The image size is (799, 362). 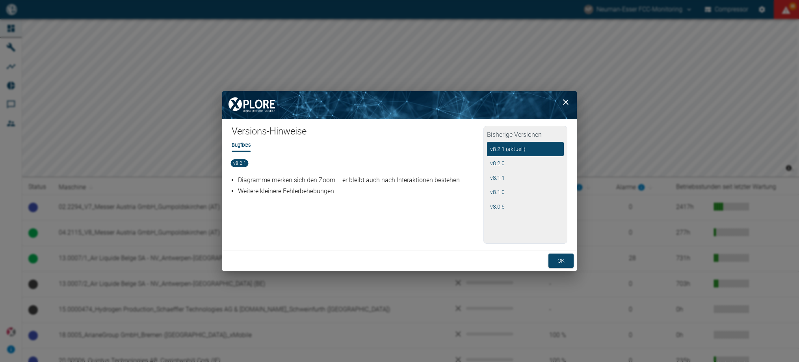 What do you see at coordinates (252, 105) in the screenshot?
I see `img: XPLORE Logo` at bounding box center [252, 105].